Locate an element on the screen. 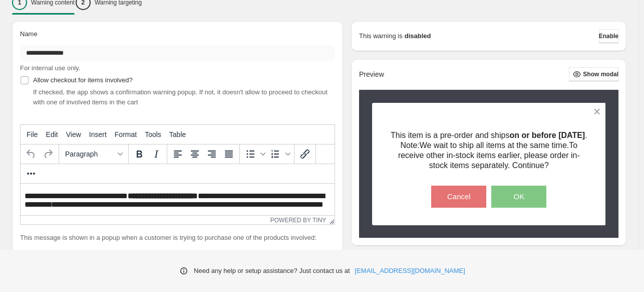 The image size is (644, 292). span: File is located at coordinates (32, 134).